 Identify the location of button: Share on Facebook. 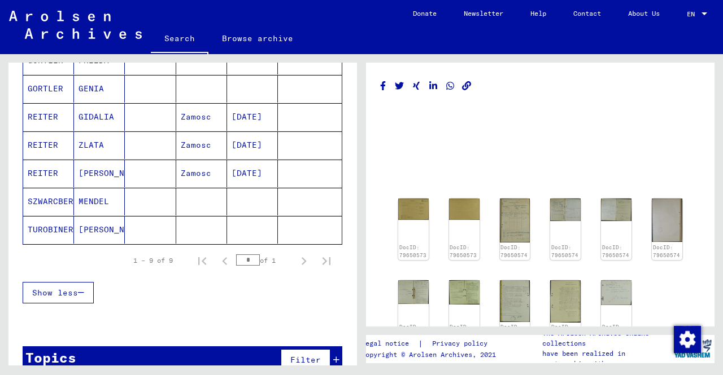
(383, 86).